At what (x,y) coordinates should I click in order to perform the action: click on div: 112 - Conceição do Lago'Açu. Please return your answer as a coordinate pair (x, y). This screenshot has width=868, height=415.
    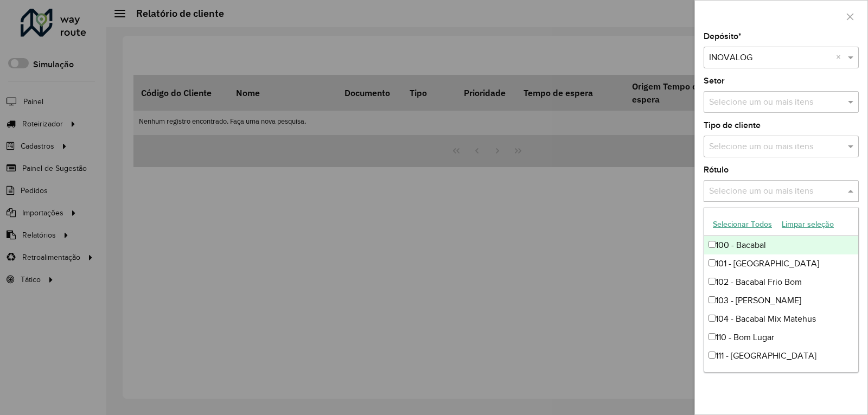
    Looking at the image, I should click on (781, 375).